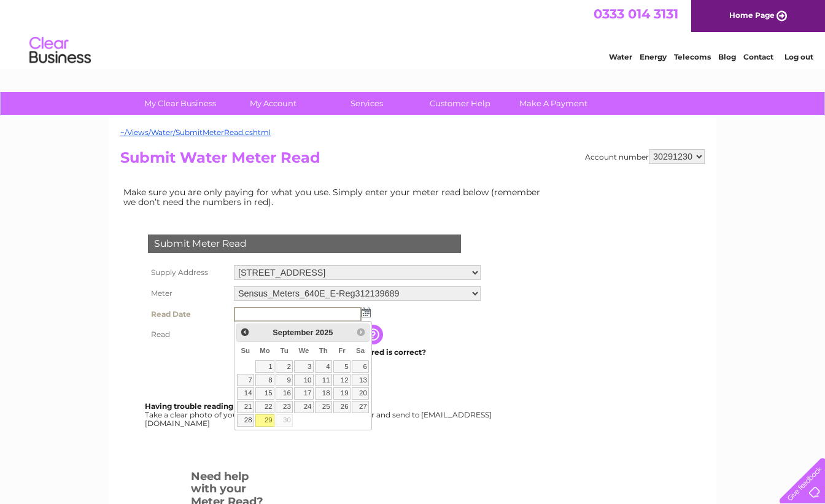 Image resolution: width=825 pixels, height=504 pixels. What do you see at coordinates (246, 420) in the screenshot?
I see `a: 28` at bounding box center [246, 420].